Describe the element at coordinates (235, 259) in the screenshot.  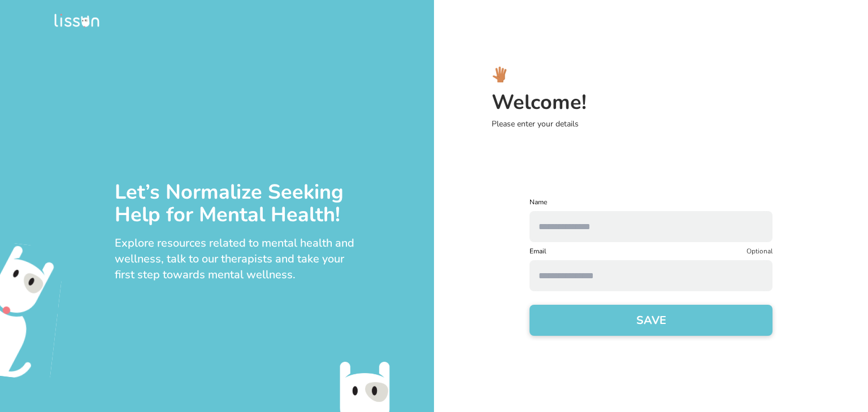
I see `div: Explore resources related to mental health and wellness, talk to our therapists and take your fir...` at that location.